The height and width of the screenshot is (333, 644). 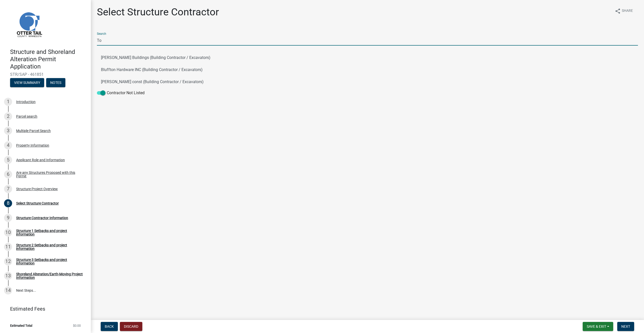 What do you see at coordinates (49, 262) in the screenshot?
I see `div: Structure 3 Setbacks and project information` at bounding box center [49, 262].